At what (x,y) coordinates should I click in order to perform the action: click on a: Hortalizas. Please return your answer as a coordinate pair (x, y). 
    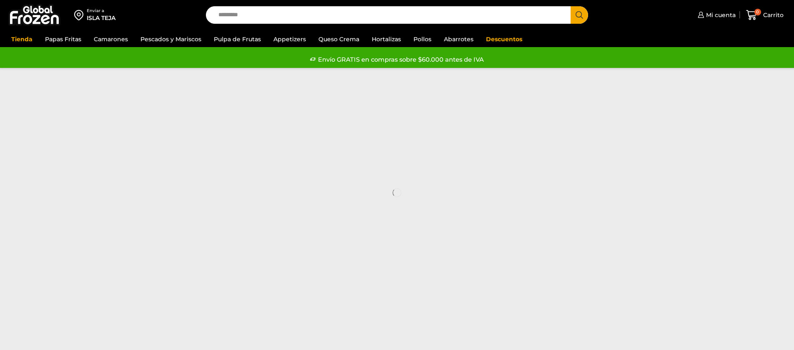
    Looking at the image, I should click on (386, 39).